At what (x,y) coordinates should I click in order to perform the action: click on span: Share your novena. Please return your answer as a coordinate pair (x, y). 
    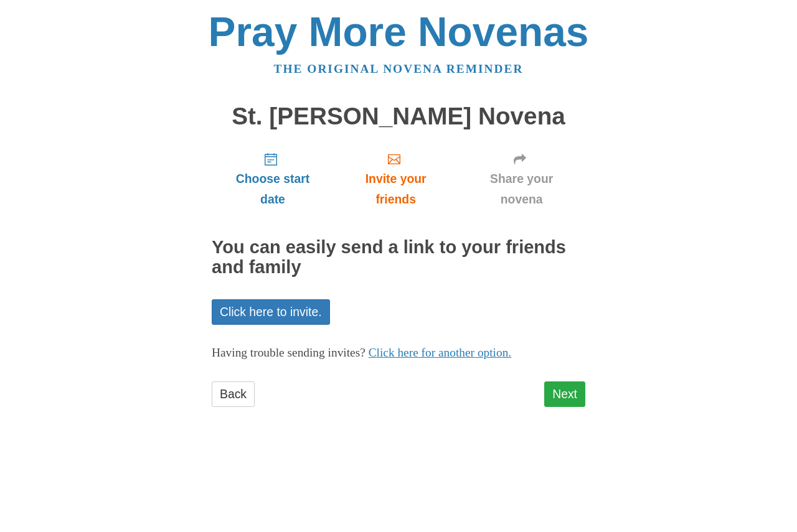
    Looking at the image, I should click on (521, 189).